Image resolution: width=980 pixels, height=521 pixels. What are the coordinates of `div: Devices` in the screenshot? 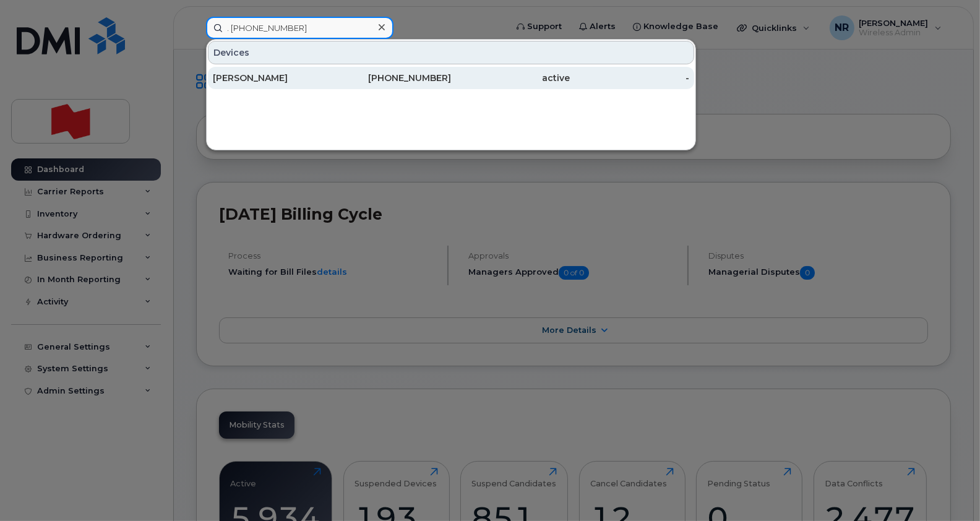 It's located at (451, 53).